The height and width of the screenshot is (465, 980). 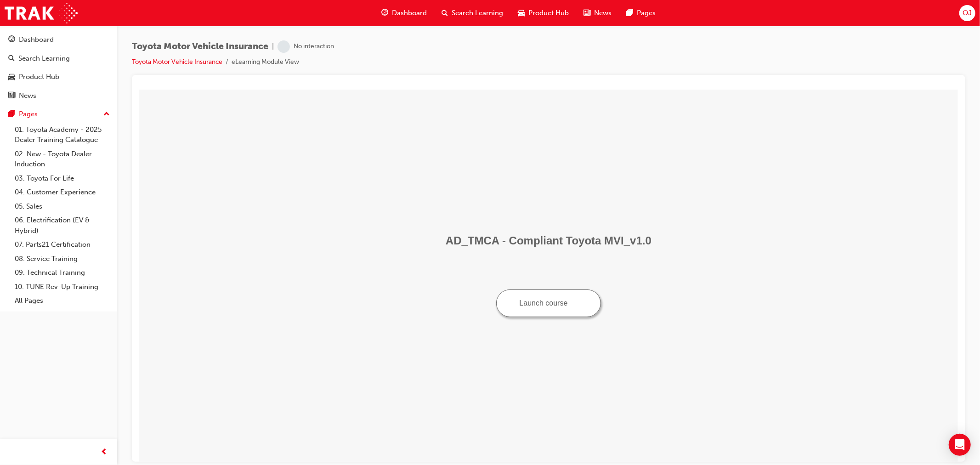 I want to click on a: 09. Technical Training, so click(x=62, y=272).